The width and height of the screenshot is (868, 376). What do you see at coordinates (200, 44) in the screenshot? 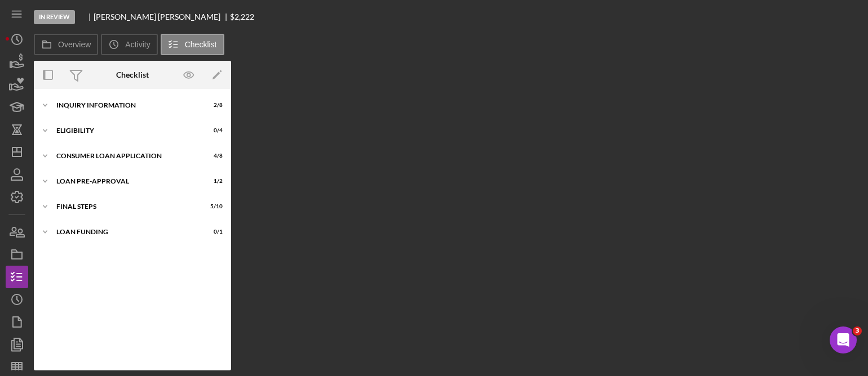
I see `label: Checklist` at bounding box center [200, 44].